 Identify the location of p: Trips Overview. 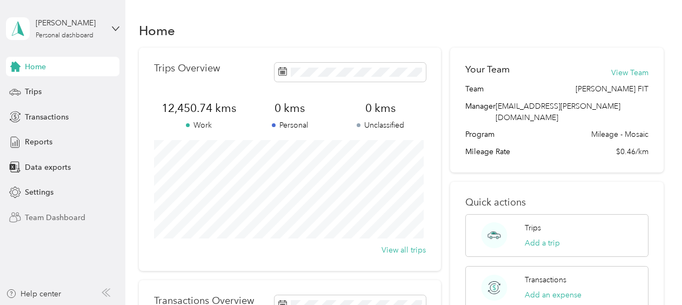
(187, 68).